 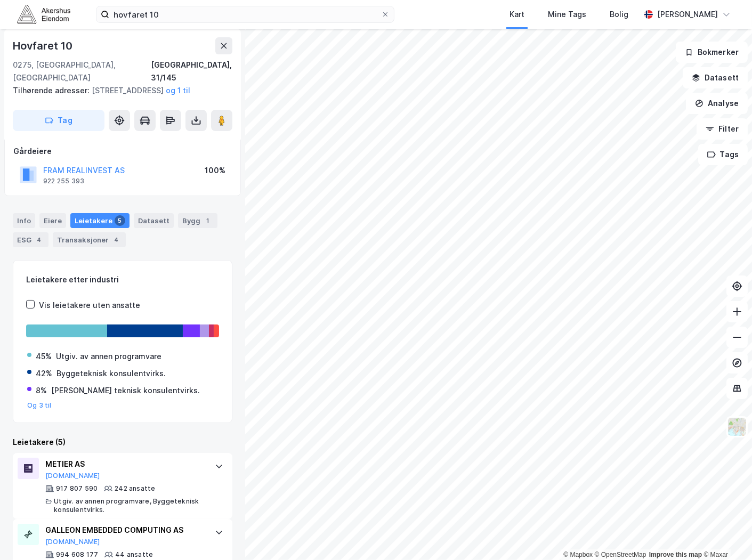 What do you see at coordinates (215, 171) in the screenshot?
I see `div: 100%` at bounding box center [215, 171].